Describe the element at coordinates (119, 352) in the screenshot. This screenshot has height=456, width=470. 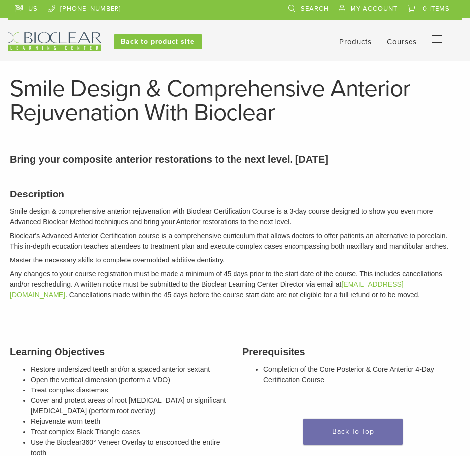
I see `h3: Learning Objectives` at that location.